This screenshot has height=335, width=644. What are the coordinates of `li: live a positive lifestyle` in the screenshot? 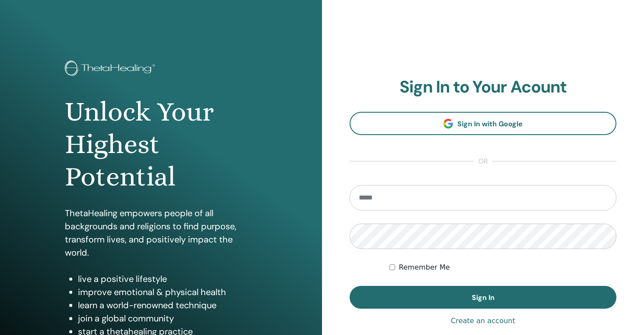 It's located at (168, 279).